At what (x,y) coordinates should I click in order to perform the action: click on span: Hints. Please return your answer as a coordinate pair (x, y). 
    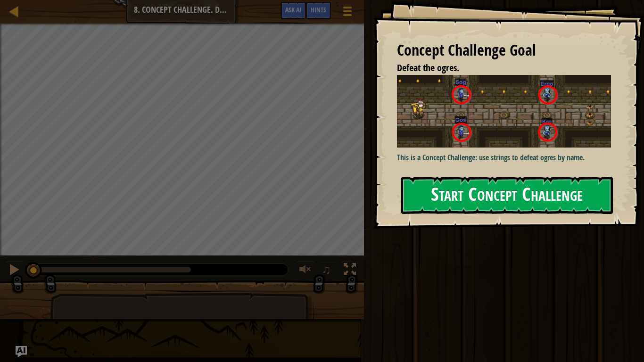
    Looking at the image, I should click on (318, 9).